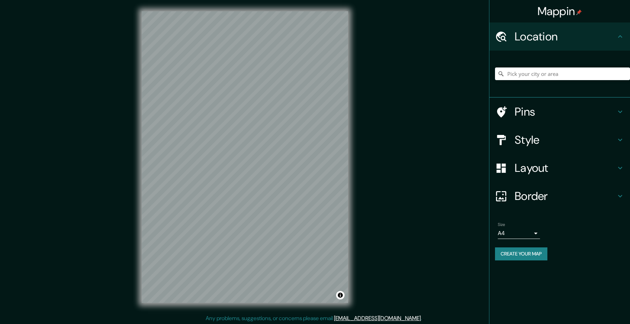  I want to click on div: Style, so click(559, 140).